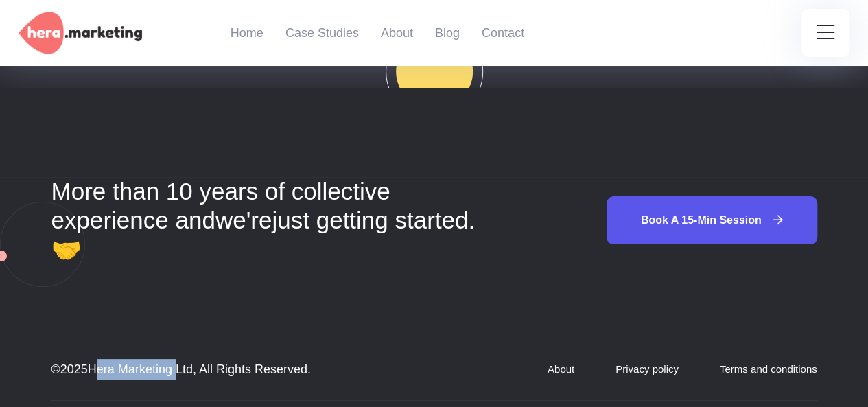  I want to click on a: Terms and conditions, so click(769, 368).